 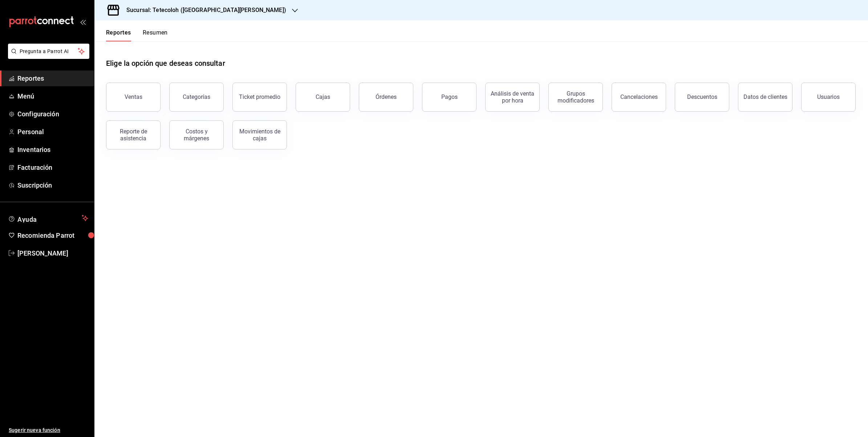 What do you see at coordinates (260, 134) in the screenshot?
I see `div: Movimientos de cajas` at bounding box center [260, 134].